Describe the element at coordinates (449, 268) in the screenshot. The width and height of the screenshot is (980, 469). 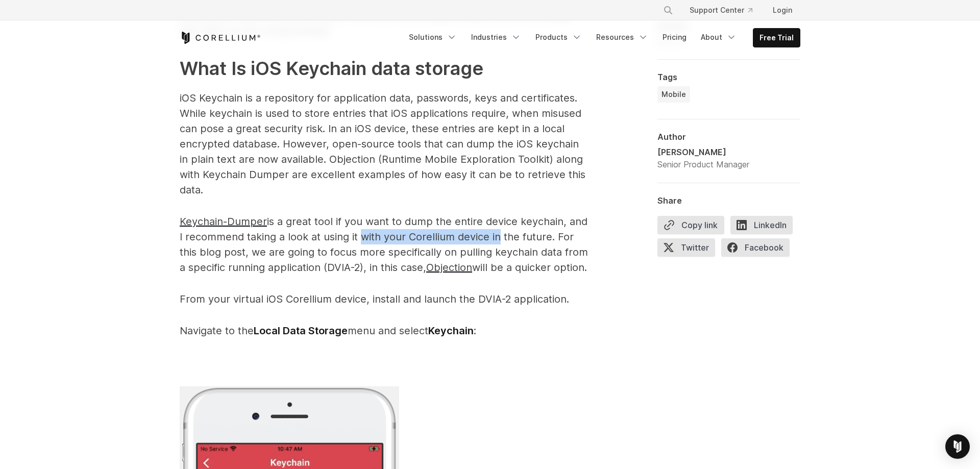
I see `a: Objection` at that location.